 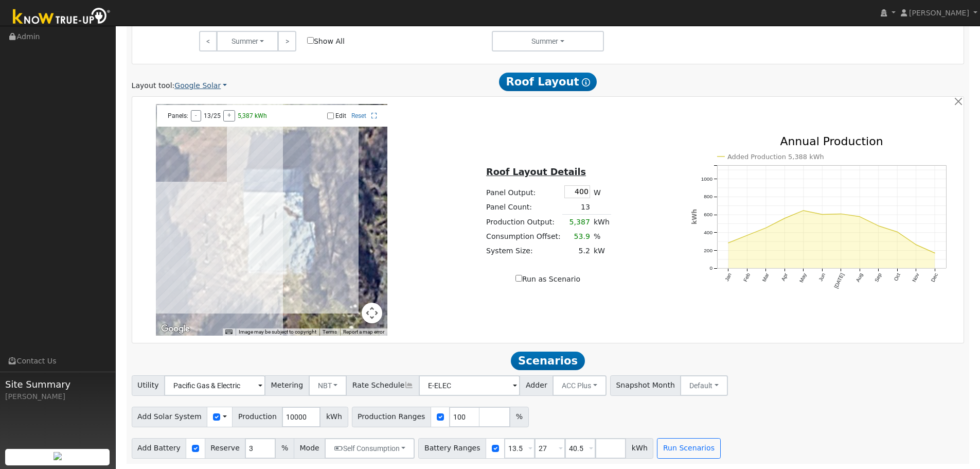 I want to click on td: Panel Output:, so click(x=524, y=192).